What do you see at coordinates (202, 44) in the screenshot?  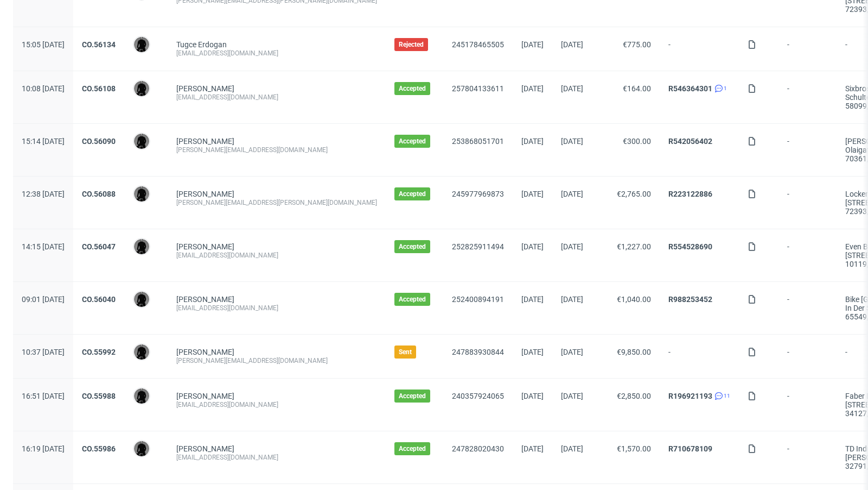 I see `a: Tugce Erdogan` at bounding box center [202, 44].